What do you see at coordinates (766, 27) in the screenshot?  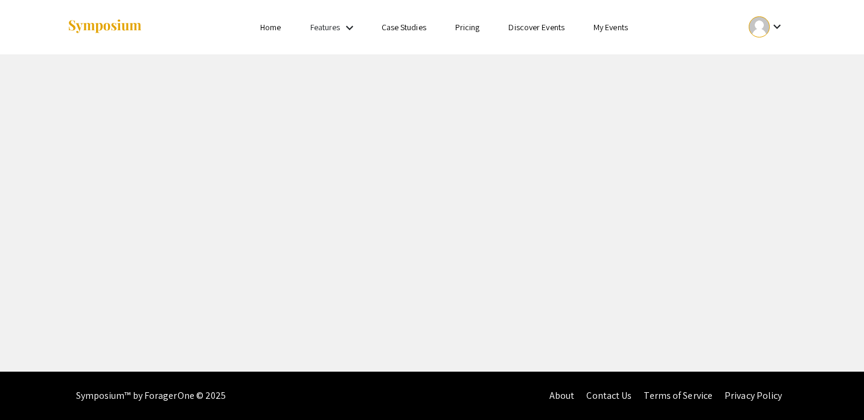 I see `button: Expand account dropdown` at bounding box center [766, 27].